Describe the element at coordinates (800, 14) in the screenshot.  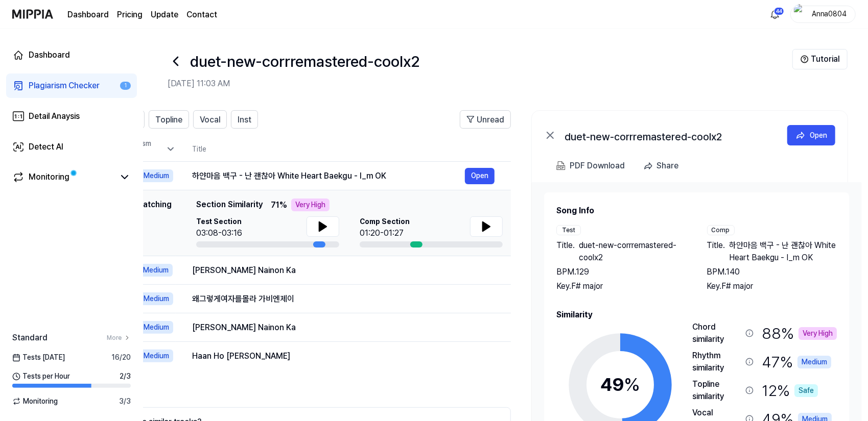
I see `img: profile` at that location.